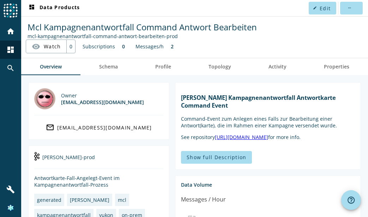 The height and width of the screenshot is (217, 368). Describe the element at coordinates (49, 200) in the screenshot. I see `div: generated` at that location.